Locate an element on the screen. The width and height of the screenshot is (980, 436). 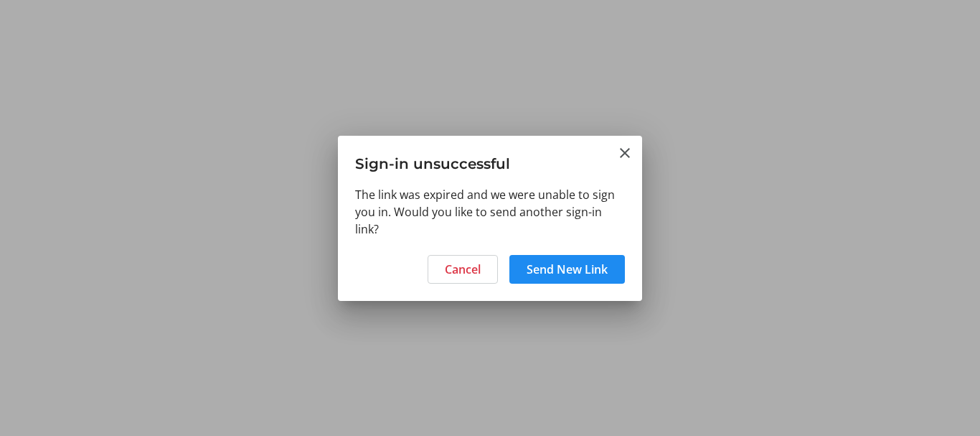
h3: Sign-in unsuccessful is located at coordinates (490, 161).